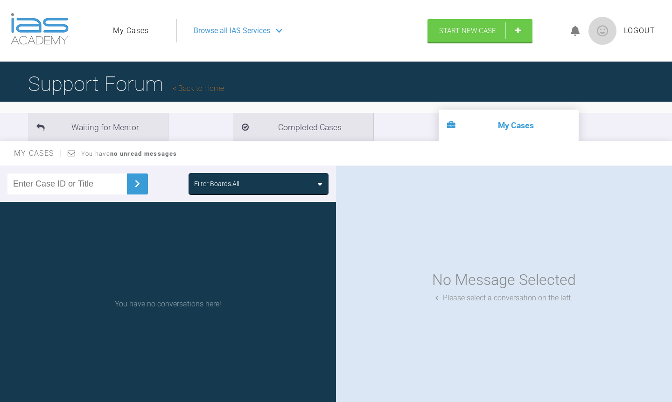 This screenshot has height=402, width=672. Describe the element at coordinates (143, 153) in the screenshot. I see `strong: no unread messages` at that location.